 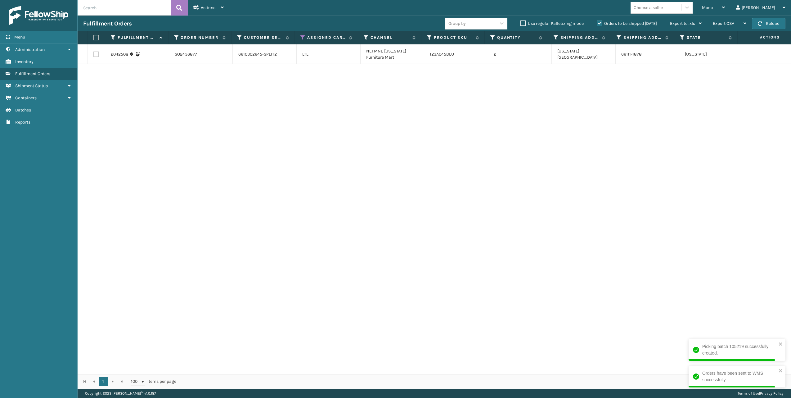 I want to click on label: Shipping Address City Zip Code, so click(x=643, y=38).